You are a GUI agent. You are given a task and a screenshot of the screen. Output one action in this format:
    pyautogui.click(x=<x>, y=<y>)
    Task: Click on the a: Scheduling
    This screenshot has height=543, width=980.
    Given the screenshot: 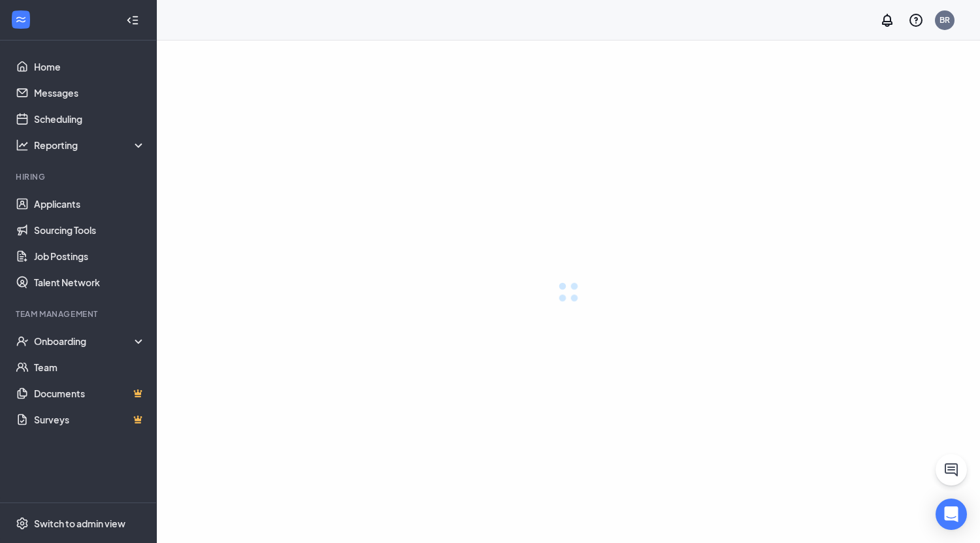 What is the action you would take?
    pyautogui.click(x=89, y=119)
    